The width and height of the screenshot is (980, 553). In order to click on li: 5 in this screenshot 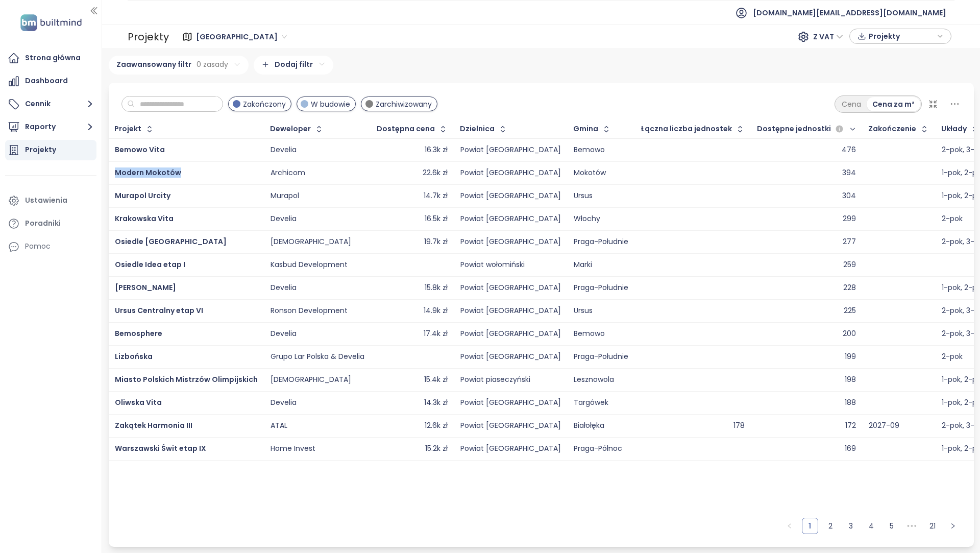, I will do `click(891, 526)`.